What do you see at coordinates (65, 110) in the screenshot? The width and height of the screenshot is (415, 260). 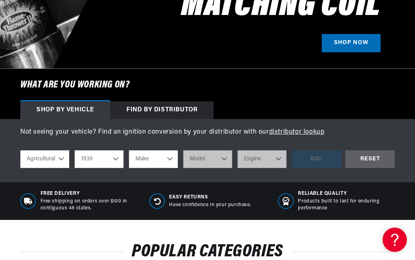 I see `div: Shop by vehicle` at bounding box center [65, 110].